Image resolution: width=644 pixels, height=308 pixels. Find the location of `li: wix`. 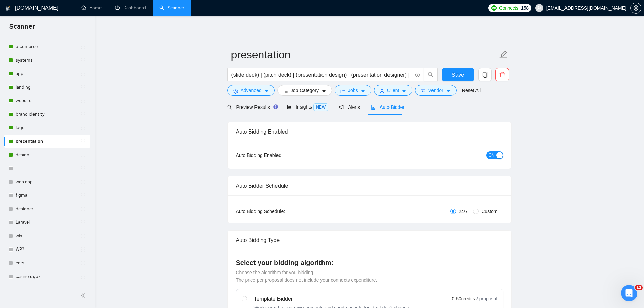

li: wix is located at coordinates (47, 236).